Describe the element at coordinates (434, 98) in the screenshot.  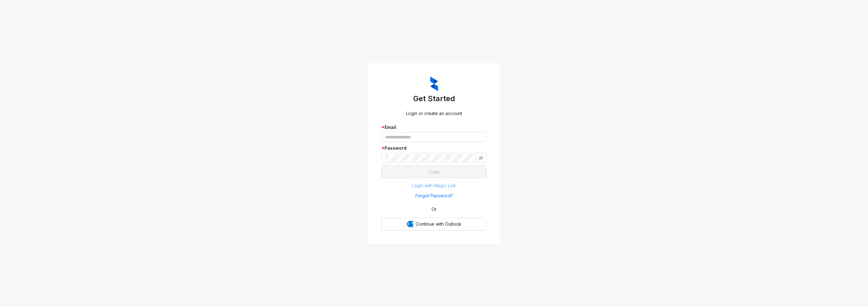
I see `h3: Get Started` at that location.